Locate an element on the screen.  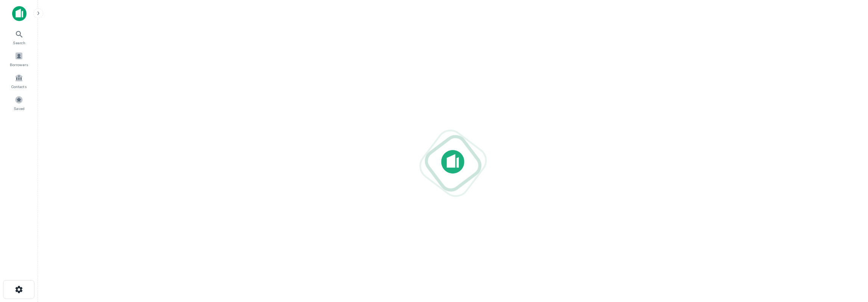
span: Saved is located at coordinates (19, 109).